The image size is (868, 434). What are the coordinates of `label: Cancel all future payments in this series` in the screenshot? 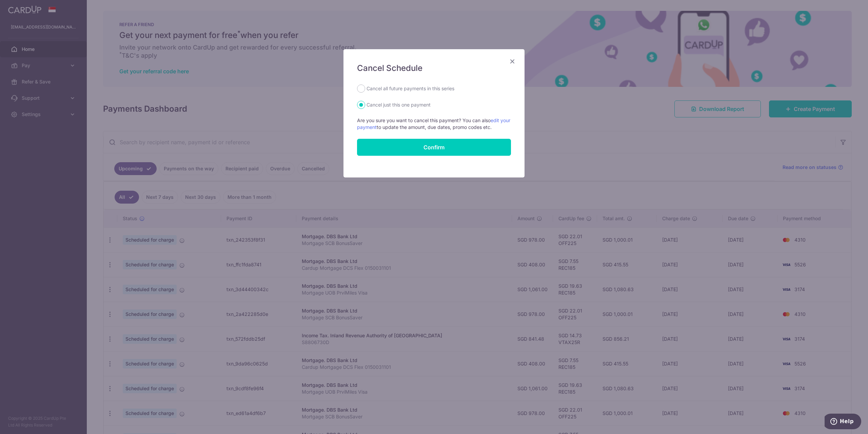 It's located at (410, 89).